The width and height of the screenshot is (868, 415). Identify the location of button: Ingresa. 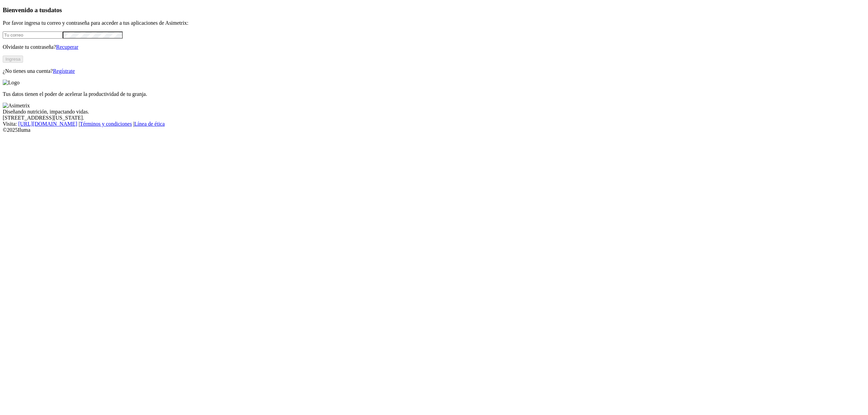
(13, 59).